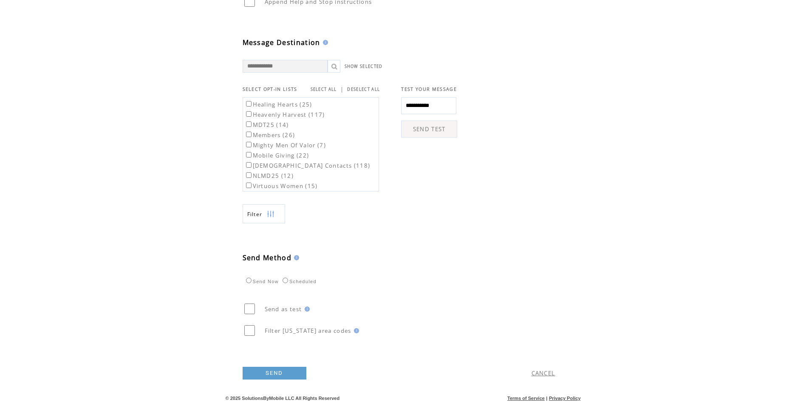  What do you see at coordinates (248, 155) in the screenshot?
I see `input: Mobile Giving (22)` at bounding box center [248, 155].